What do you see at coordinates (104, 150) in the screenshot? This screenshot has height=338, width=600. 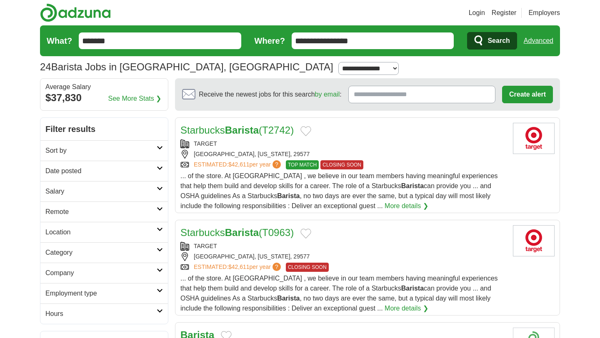 I see `a: Sort by` at bounding box center [104, 150].